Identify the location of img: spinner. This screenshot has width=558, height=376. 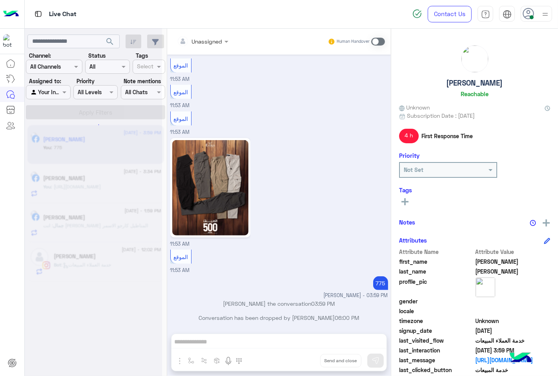
(417, 14).